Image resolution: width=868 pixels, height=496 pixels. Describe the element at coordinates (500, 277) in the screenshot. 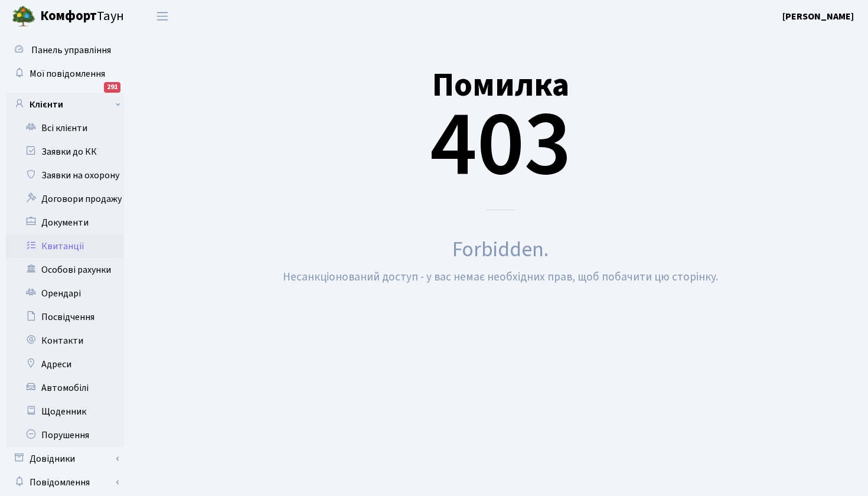

I see `small: Несанкціонований доступ - у вас немає необхідних прав, щоб побачити цю сторінку.` at that location.